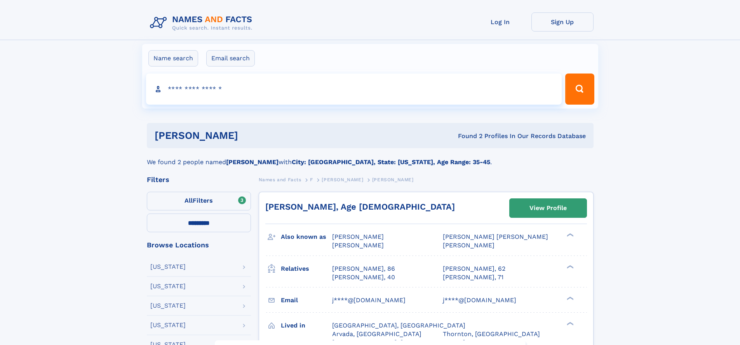 The width and height of the screenshot is (740, 345). I want to click on span: All, so click(188, 200).